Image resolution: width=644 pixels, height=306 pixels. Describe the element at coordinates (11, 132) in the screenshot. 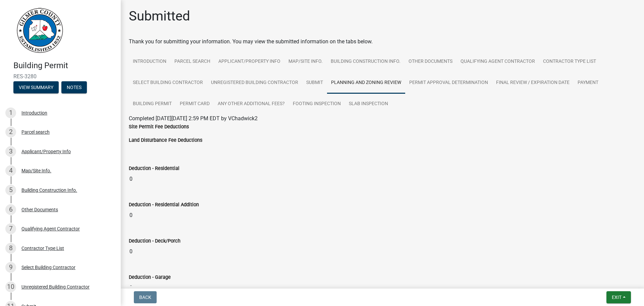

I see `div: 2` at that location.